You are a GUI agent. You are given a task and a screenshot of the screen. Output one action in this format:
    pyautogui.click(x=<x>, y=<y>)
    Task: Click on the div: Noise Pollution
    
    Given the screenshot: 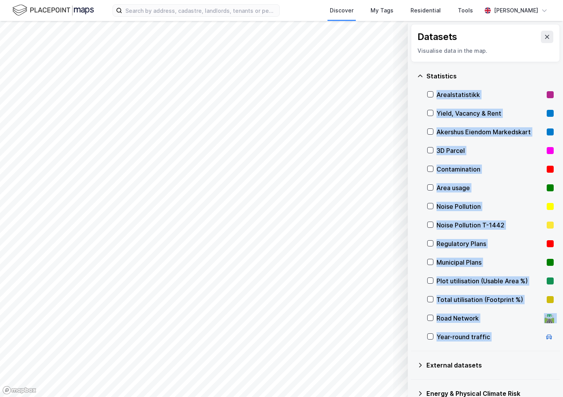 What is the action you would take?
    pyautogui.click(x=490, y=206)
    